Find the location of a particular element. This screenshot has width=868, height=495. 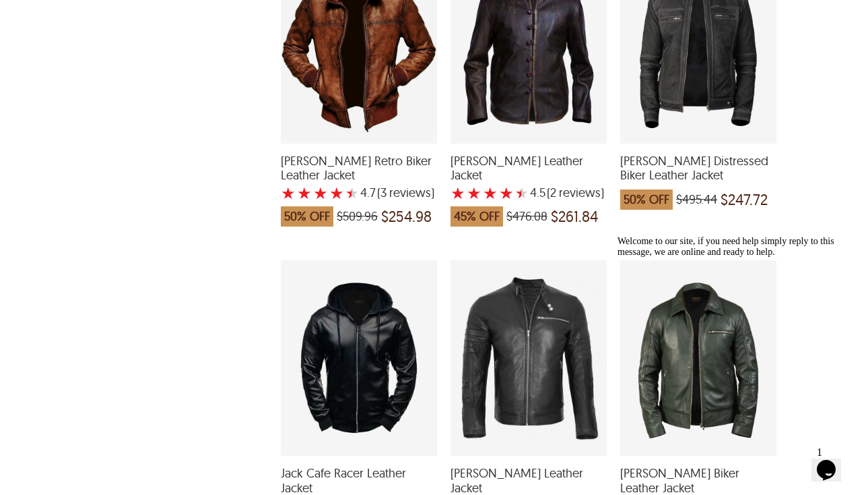

span: 45% OFF is located at coordinates (477, 216).